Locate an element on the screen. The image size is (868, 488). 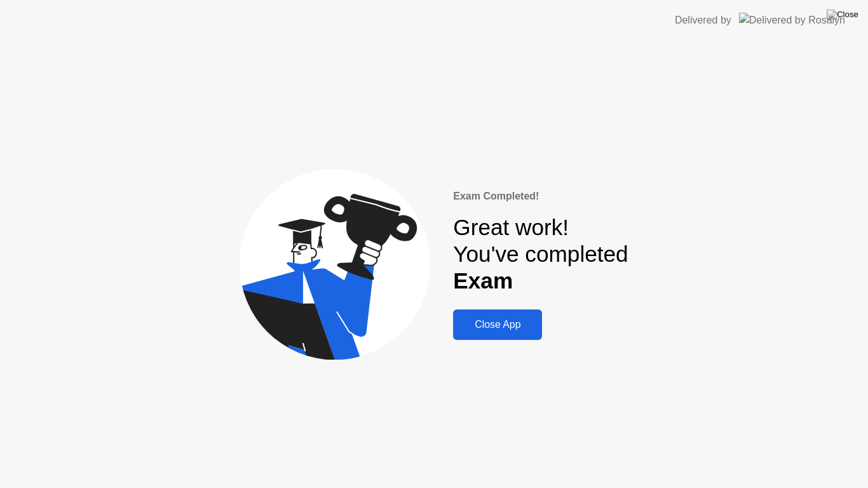
button: Close App is located at coordinates (498, 325).